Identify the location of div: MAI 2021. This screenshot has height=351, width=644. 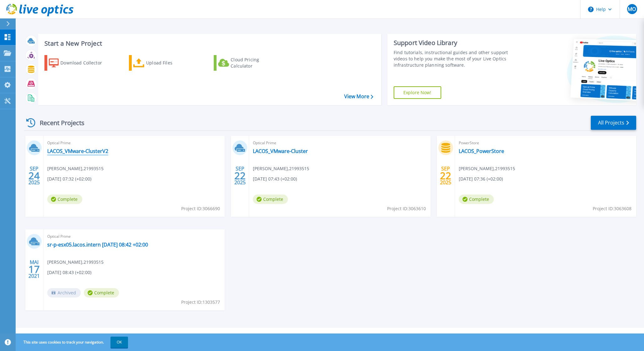
(34, 269).